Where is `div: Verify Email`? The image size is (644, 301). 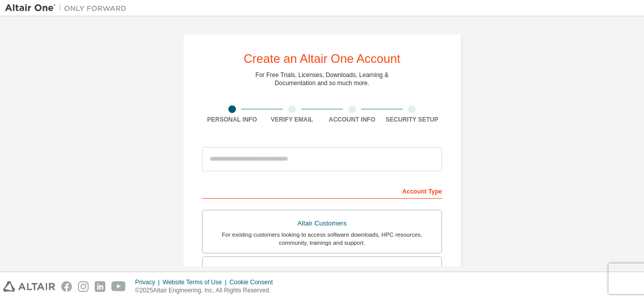
div: Verify Email is located at coordinates (292, 120).